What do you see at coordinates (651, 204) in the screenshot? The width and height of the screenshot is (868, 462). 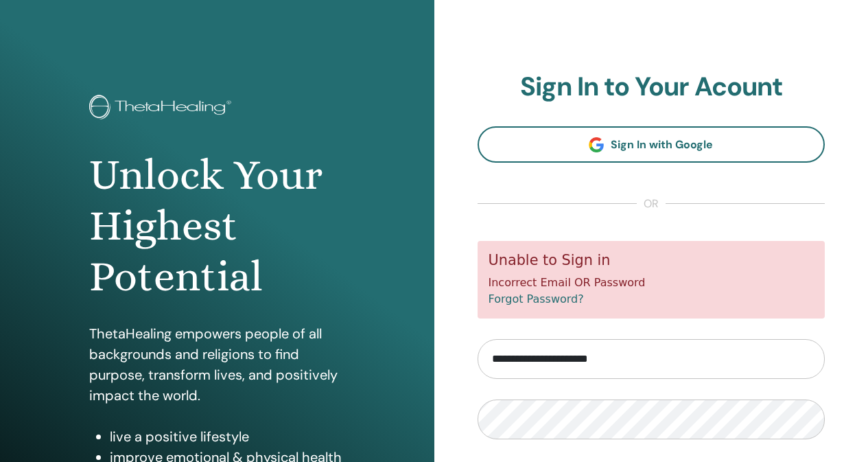 I see `span: or` at bounding box center [651, 204].